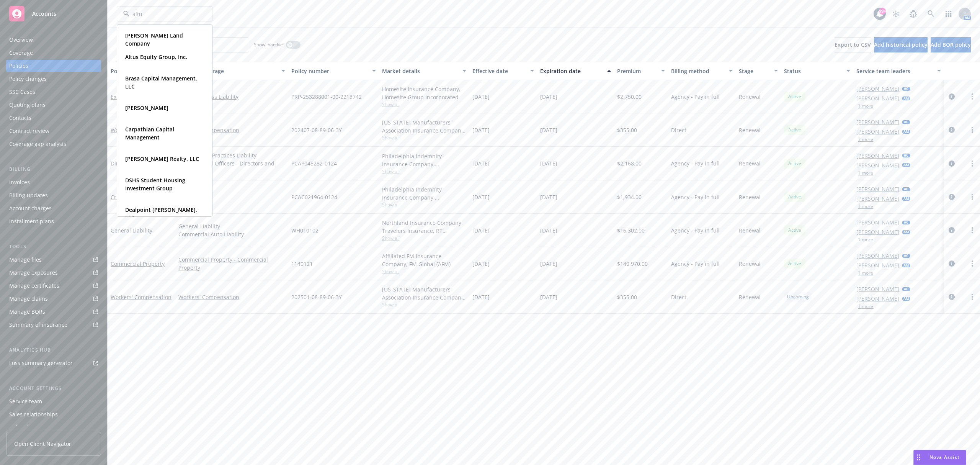  I want to click on a: Stop snowing, so click(896, 14).